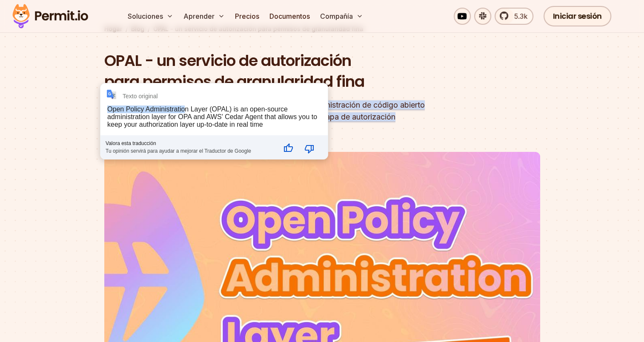 This screenshot has width=644, height=342. I want to click on button: Soluciones, so click(150, 16).